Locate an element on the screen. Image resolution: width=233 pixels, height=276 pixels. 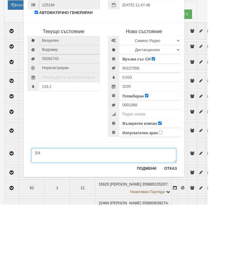
button: Отказ is located at coordinates (192, 236).